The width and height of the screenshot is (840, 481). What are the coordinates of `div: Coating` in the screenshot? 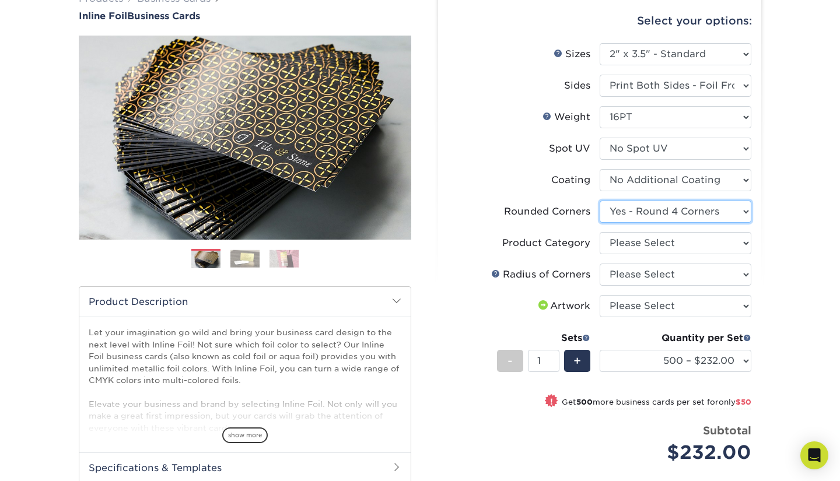 It's located at (571, 180).